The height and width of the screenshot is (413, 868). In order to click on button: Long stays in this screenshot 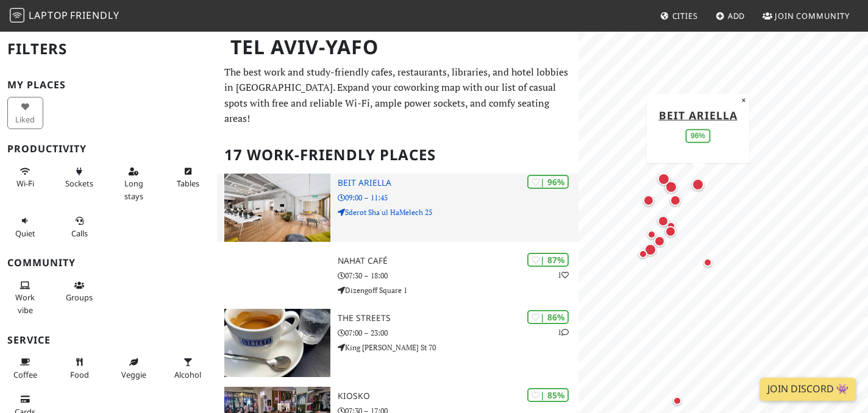, I will do `click(134, 183)`.